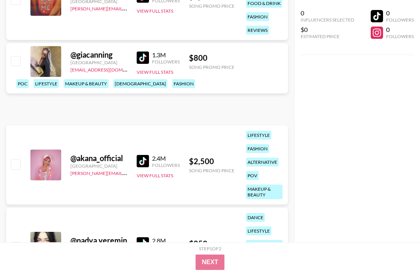 The width and height of the screenshot is (420, 273). What do you see at coordinates (99, 158) in the screenshot?
I see `div: @ akana_official` at bounding box center [99, 158].